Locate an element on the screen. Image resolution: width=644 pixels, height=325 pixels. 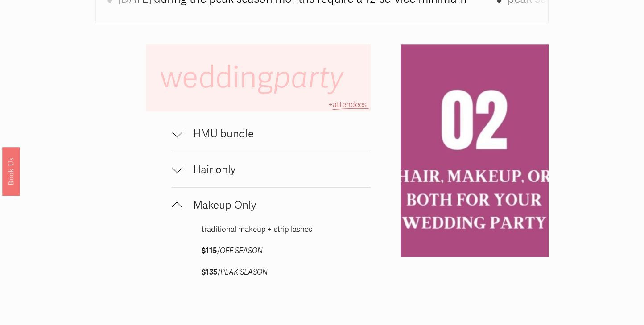
button: Makeup Only is located at coordinates (270, 205).